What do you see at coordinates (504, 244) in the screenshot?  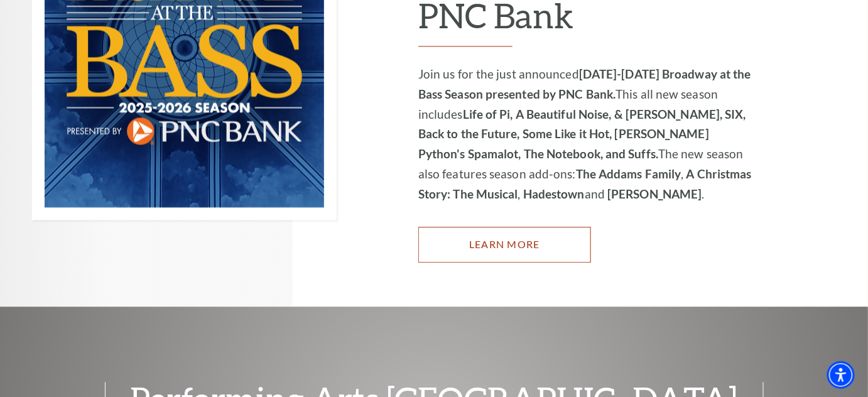 I see `a: Learn More 2025-2026 Broadway at the Bass Season presented by PNC Bank` at bounding box center [504, 244].